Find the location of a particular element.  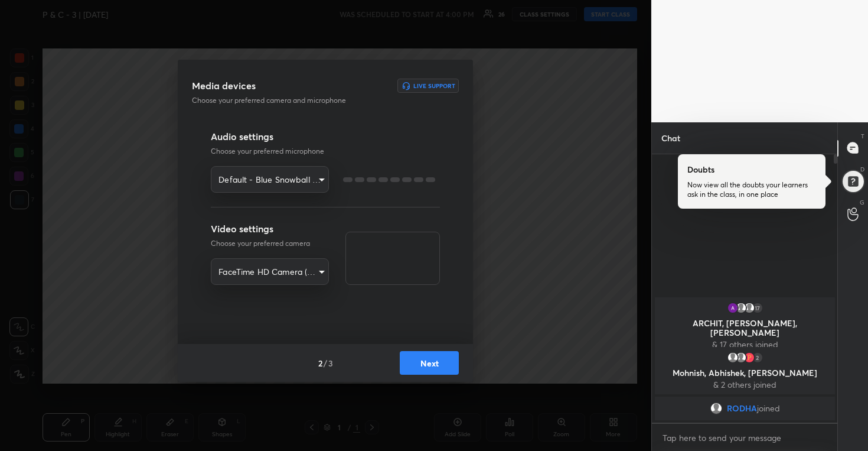

div: 17 is located at coordinates (757, 308).